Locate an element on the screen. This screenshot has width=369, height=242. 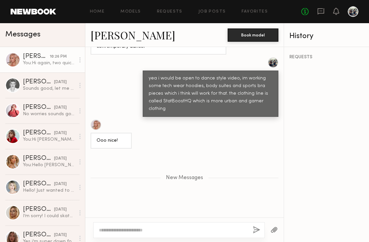
a: Requests is located at coordinates (169, 12).